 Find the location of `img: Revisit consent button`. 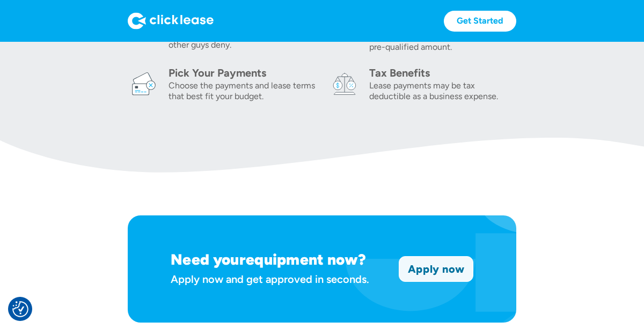

img: Revisit consent button is located at coordinates (20, 309).